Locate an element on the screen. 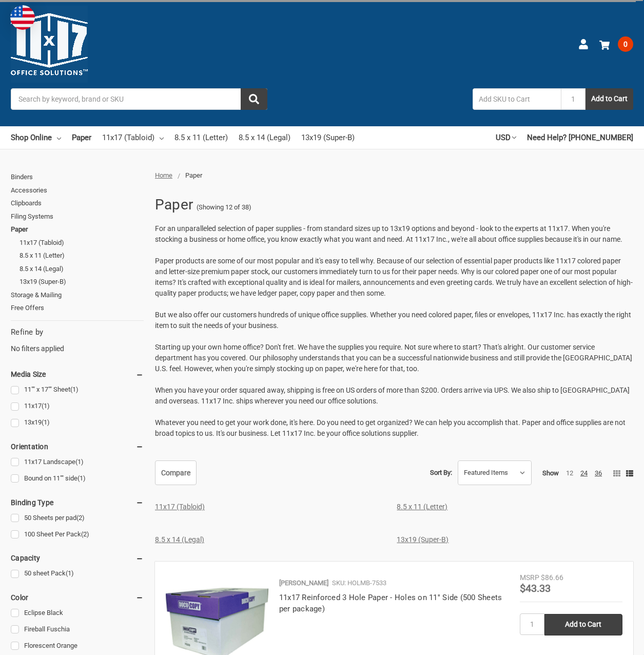  a: Storage & Mailing is located at coordinates (77, 295).